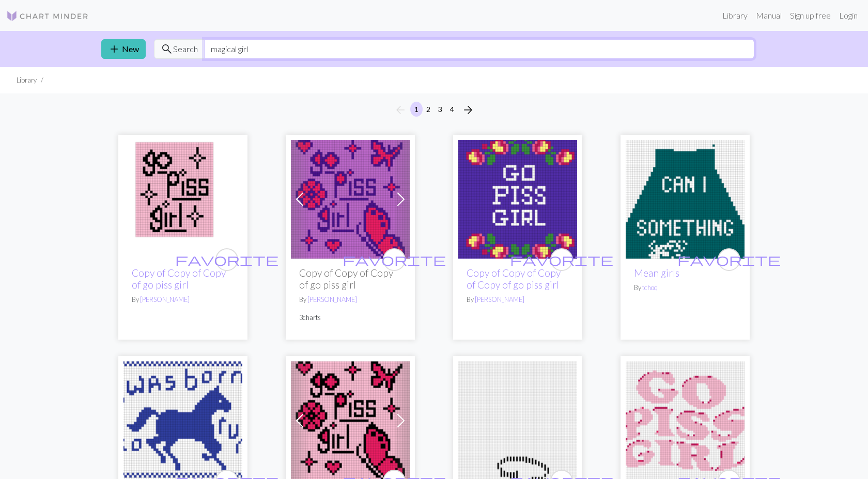 Image resolution: width=868 pixels, height=479 pixels. What do you see at coordinates (769, 16) in the screenshot?
I see `a: Manual` at bounding box center [769, 16].